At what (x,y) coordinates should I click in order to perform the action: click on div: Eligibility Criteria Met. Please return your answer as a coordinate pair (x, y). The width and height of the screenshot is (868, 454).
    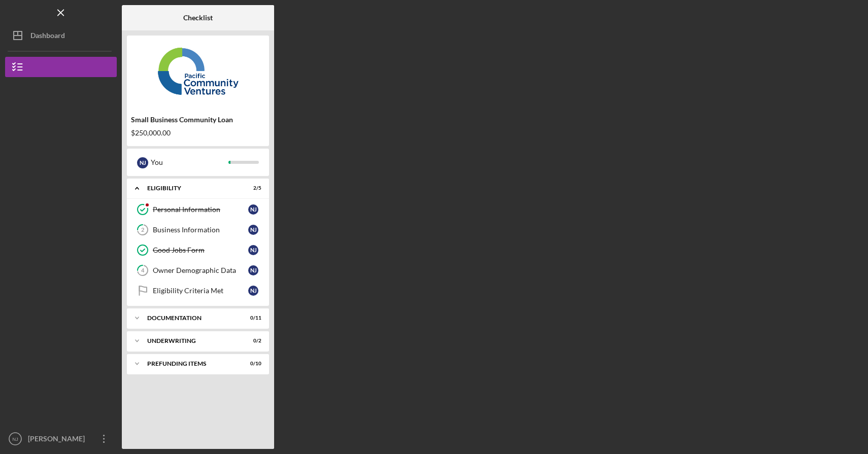
    Looking at the image, I should click on (201, 291).